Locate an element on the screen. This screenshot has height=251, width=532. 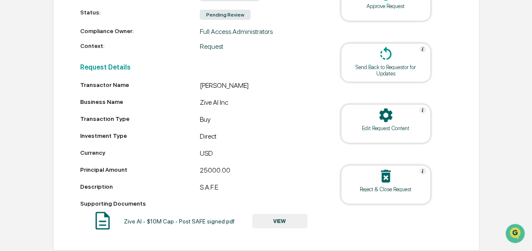
div: Reject & Close Request is located at coordinates (386, 189).